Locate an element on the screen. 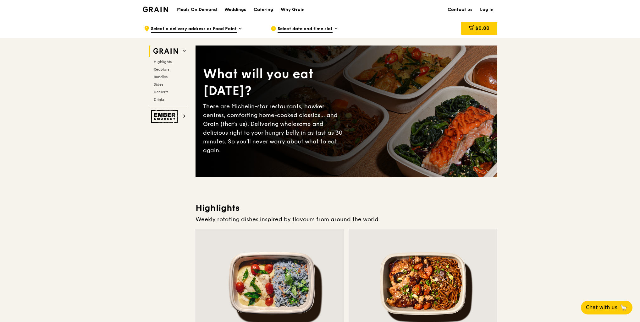  a: Log in is located at coordinates (486, 10).